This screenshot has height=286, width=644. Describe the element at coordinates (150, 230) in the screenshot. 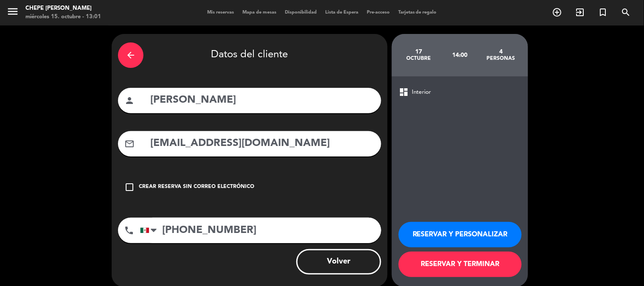

I see `div: Mexico (México): +52` at that location.